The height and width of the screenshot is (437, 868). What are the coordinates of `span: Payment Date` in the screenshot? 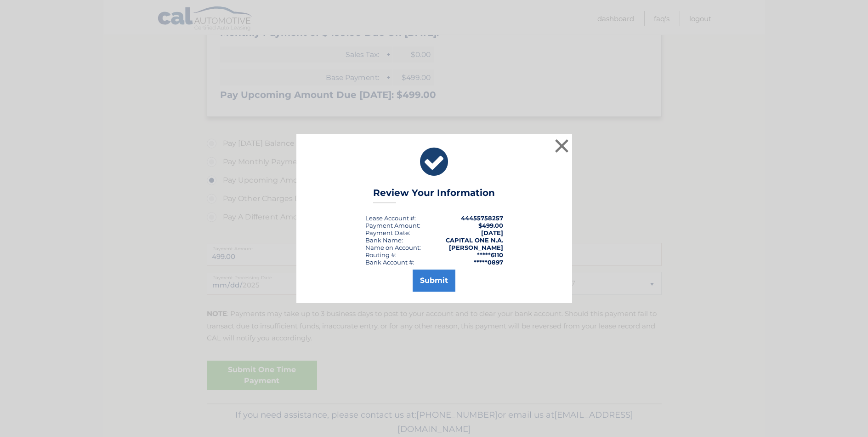 It's located at (387, 233).